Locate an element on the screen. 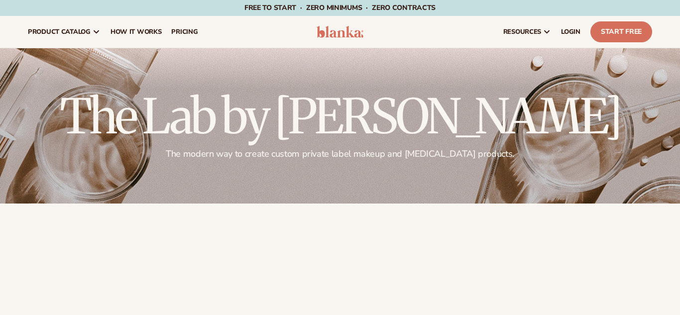  span: pricing is located at coordinates (184, 32).